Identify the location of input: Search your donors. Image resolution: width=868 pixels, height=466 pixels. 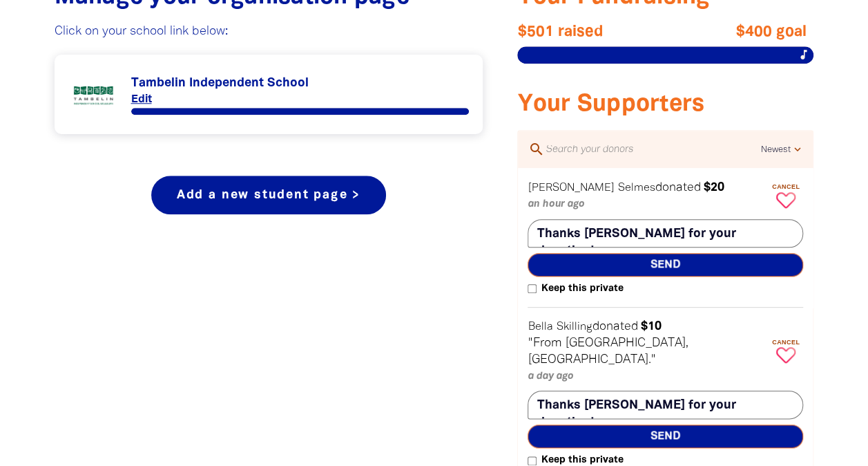
(652, 149).